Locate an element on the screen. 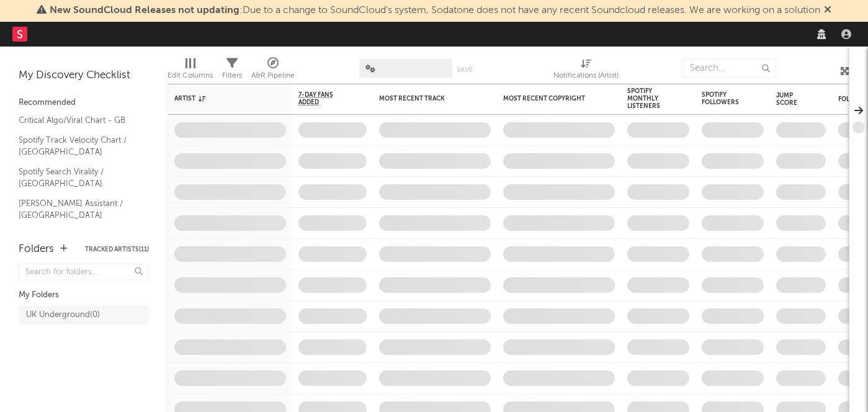  div: My Discovery Checklist is located at coordinates (84, 76).